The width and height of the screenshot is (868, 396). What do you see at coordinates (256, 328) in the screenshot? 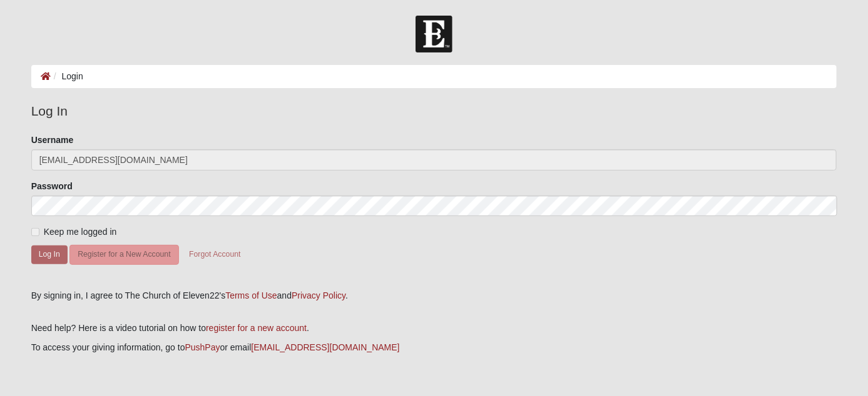
I see `a: register for a new account` at bounding box center [256, 328].